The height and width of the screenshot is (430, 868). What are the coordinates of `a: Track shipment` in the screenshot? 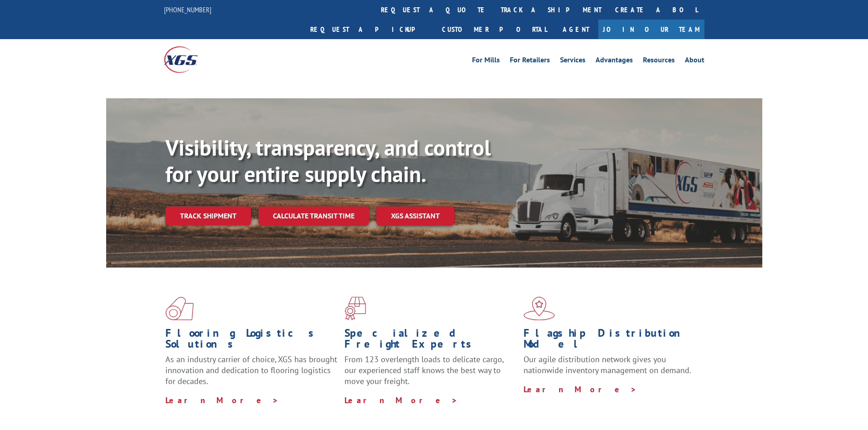 It's located at (208, 215).